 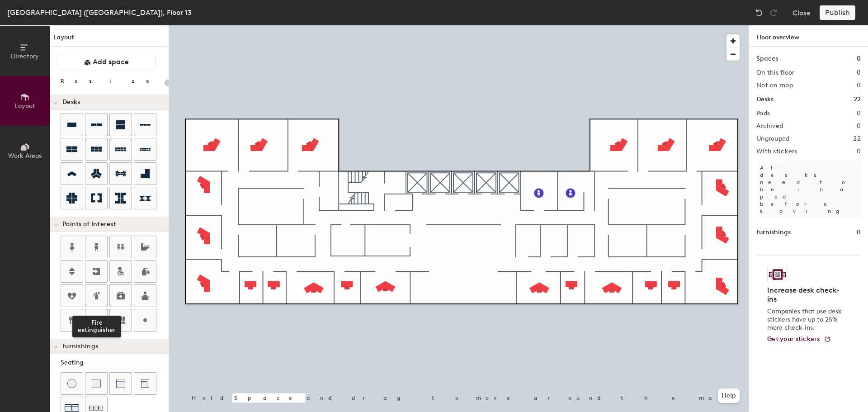 I want to click on span: Points of Interest, so click(x=89, y=224).